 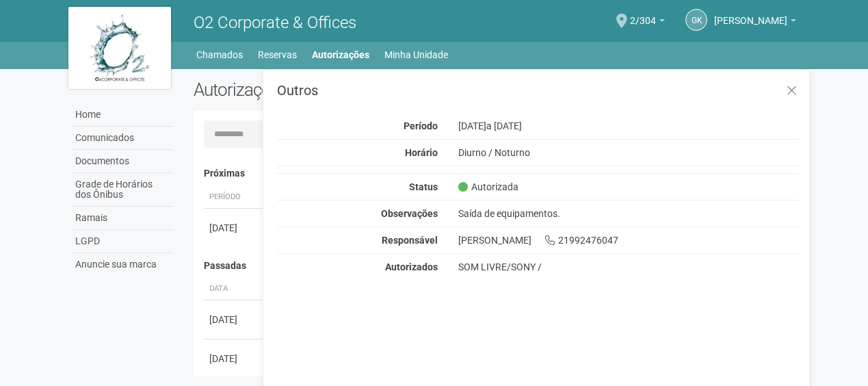 What do you see at coordinates (629, 267) in the screenshot?
I see `div: SOM LIVRE/SONY /` at bounding box center [629, 267].